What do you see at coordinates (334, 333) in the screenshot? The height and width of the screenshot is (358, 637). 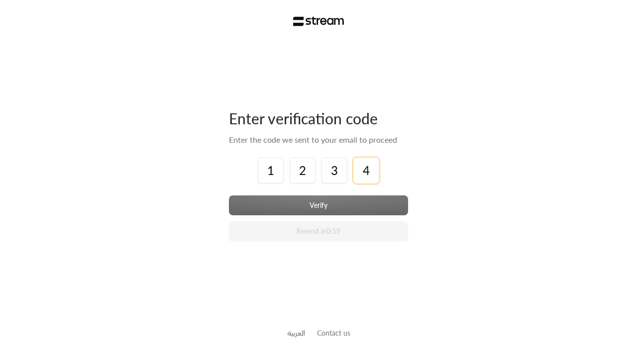 I see `button: Contact us` at bounding box center [334, 333].